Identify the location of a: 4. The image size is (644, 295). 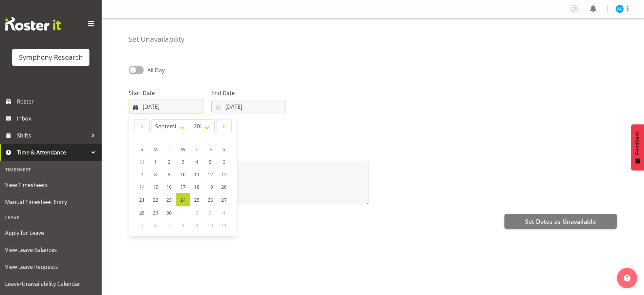
(197, 162).